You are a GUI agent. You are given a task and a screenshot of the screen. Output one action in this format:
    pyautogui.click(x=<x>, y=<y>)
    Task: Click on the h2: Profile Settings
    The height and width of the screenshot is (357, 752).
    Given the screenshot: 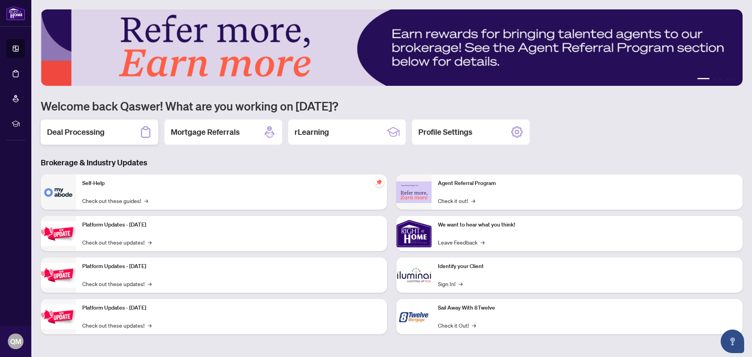 What is the action you would take?
    pyautogui.click(x=446, y=132)
    